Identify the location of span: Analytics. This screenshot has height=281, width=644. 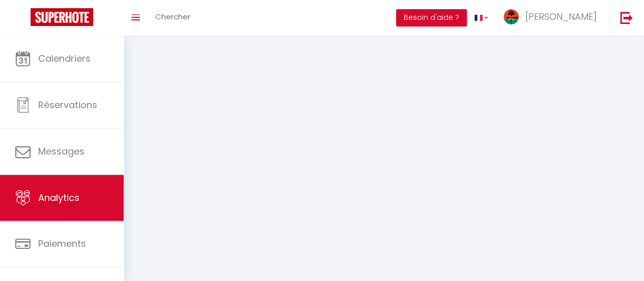
(58, 197).